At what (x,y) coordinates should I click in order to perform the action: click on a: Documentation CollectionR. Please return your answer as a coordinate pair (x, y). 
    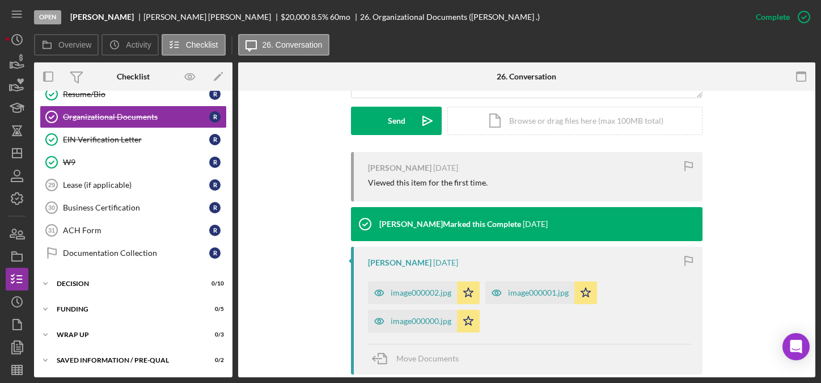
    Looking at the image, I should click on (133, 253).